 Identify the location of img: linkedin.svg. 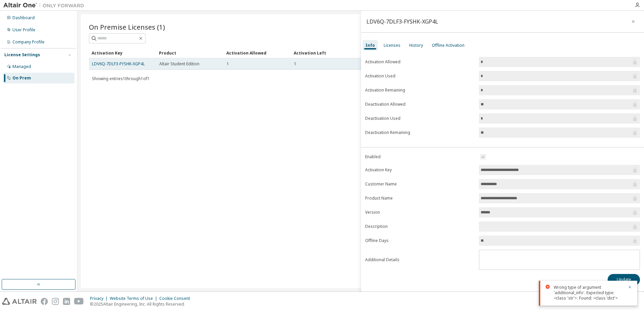
(66, 301).